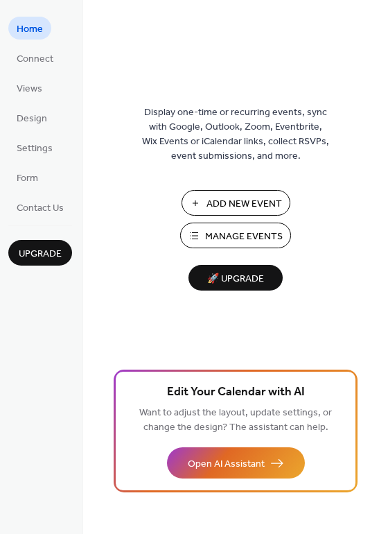 The width and height of the screenshot is (388, 534). What do you see at coordinates (27, 178) in the screenshot?
I see `span: Form` at bounding box center [27, 178].